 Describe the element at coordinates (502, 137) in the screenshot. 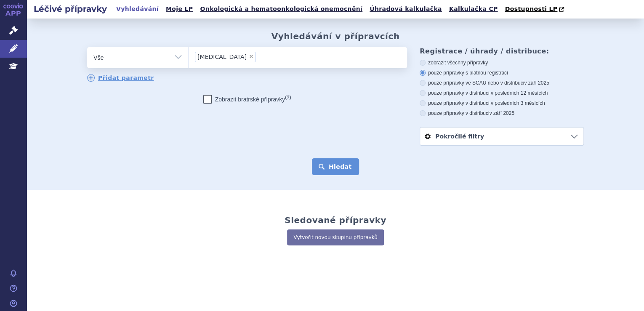

I see `a: Pokročilé filtry` at that location.